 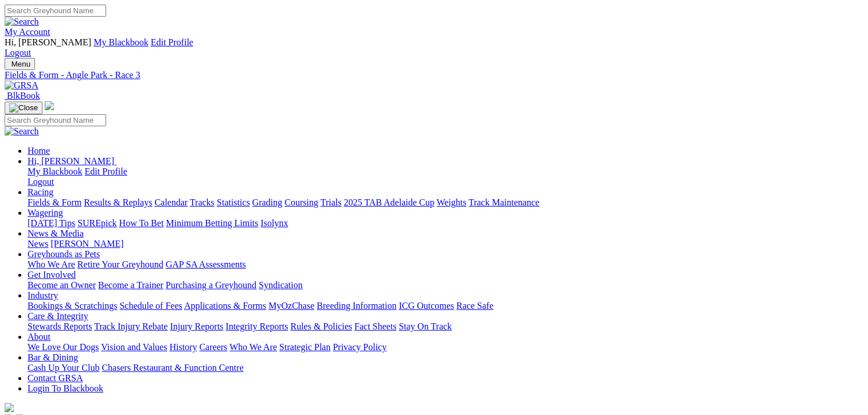 What do you see at coordinates (24, 108) in the screenshot?
I see `img: Close` at bounding box center [24, 108].